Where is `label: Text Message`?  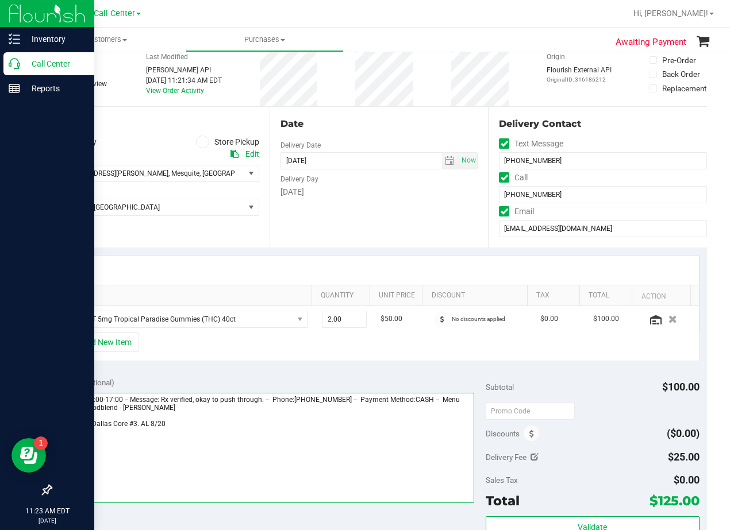 label: Text Message is located at coordinates (531, 144).